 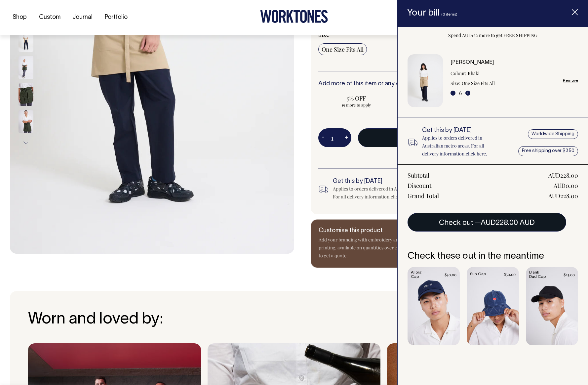 What do you see at coordinates (26, 143) in the screenshot?
I see `button: Next` at bounding box center [26, 143].